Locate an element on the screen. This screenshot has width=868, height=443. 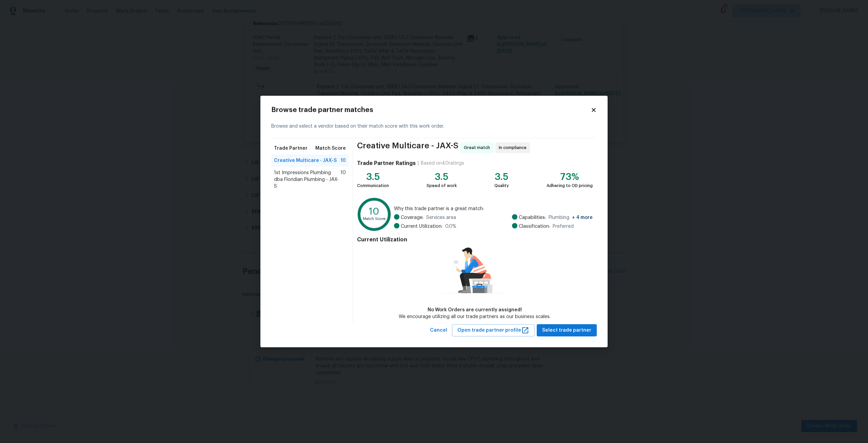
span: Plumbing is located at coordinates (571, 217).